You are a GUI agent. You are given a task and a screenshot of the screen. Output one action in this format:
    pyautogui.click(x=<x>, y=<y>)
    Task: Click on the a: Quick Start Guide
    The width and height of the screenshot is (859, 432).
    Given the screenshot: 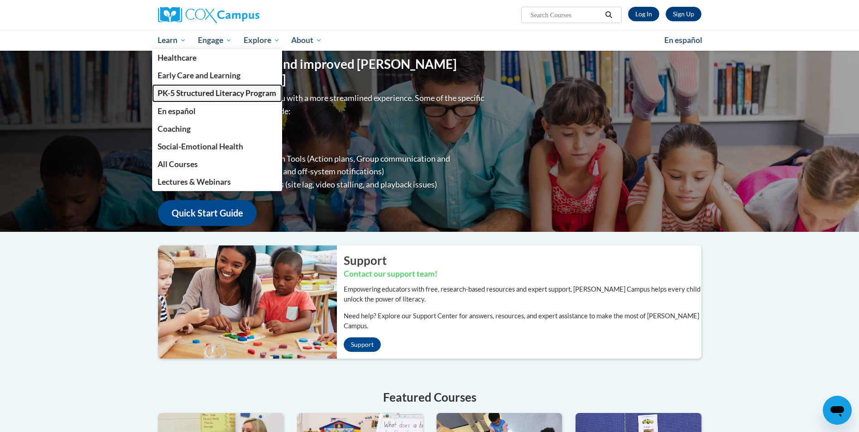 What is the action you would take?
    pyautogui.click(x=207, y=213)
    